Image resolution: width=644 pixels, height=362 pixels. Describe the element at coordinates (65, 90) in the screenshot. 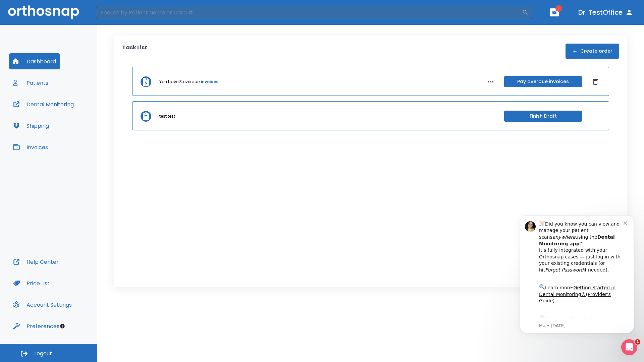

I see `a: (Provider's Guide)` at that location.